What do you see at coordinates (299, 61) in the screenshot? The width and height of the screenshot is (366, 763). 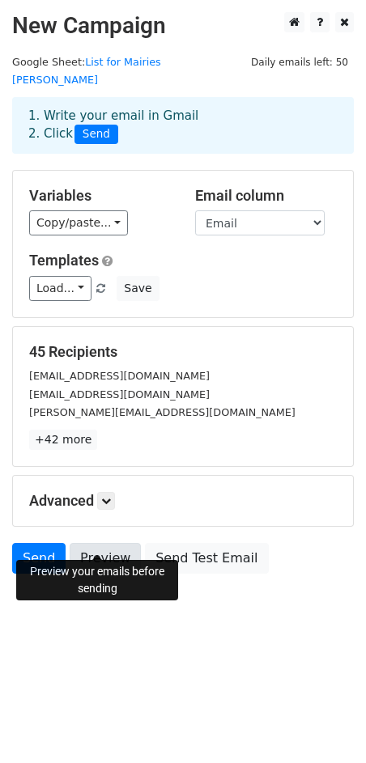 I see `a: Daily emails left: 50` at bounding box center [299, 61].